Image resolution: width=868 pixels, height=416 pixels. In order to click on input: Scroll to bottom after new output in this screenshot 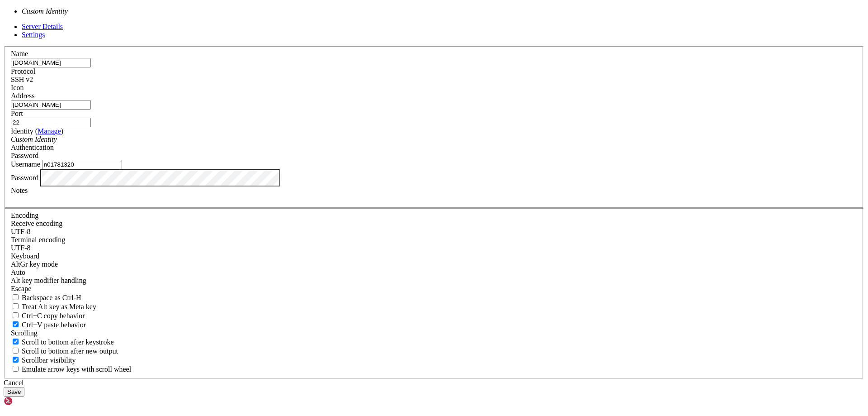, I will do `click(15, 350)`.